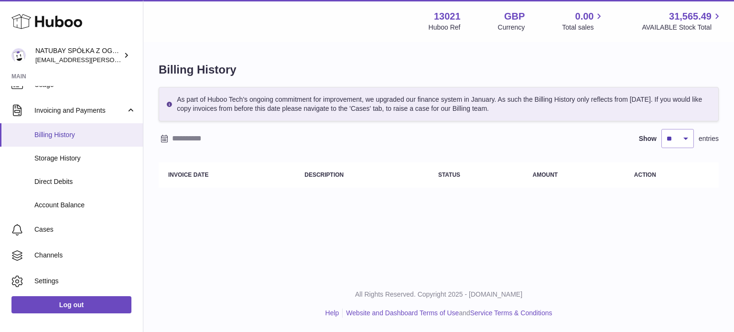 The image size is (734, 332). What do you see at coordinates (188, 175) in the screenshot?
I see `strong: Invoice Date` at bounding box center [188, 175].